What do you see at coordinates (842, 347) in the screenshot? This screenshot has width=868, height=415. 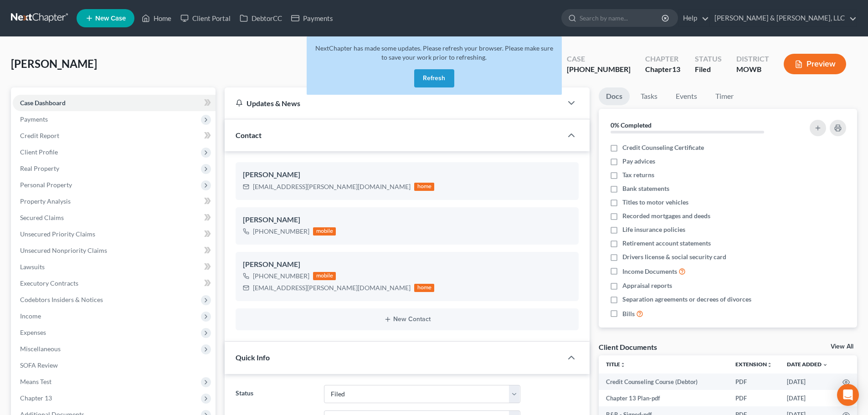 I see `a: View All` at bounding box center [842, 347].